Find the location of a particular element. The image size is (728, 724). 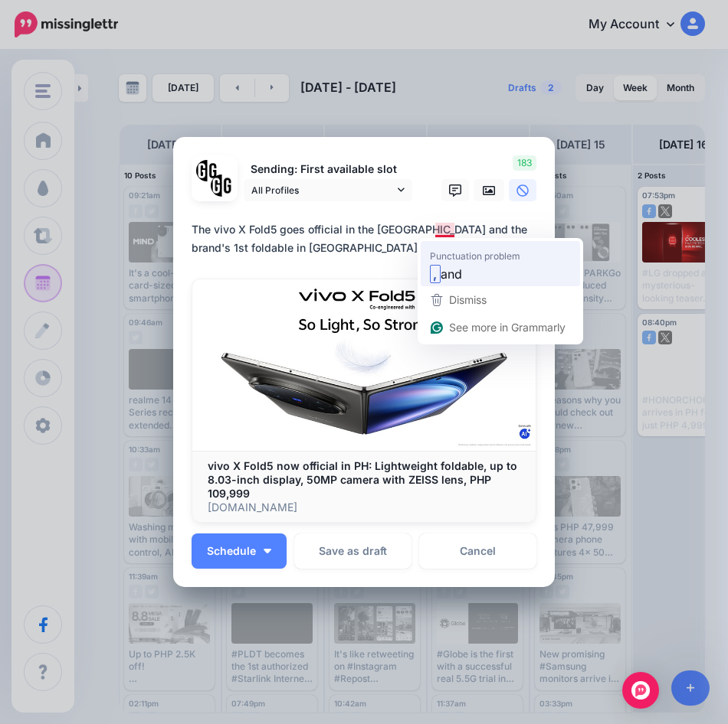

a: All Profiles is located at coordinates (328, 190).